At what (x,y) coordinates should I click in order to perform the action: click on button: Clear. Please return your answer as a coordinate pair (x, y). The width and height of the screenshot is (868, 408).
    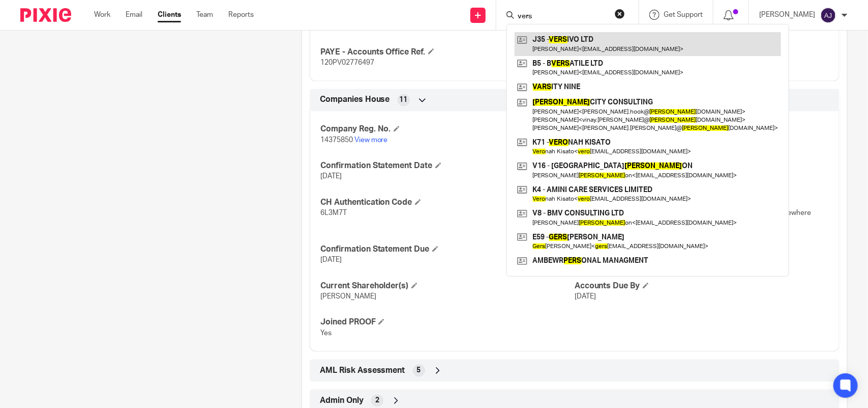
    Looking at the image, I should click on (621, 14).